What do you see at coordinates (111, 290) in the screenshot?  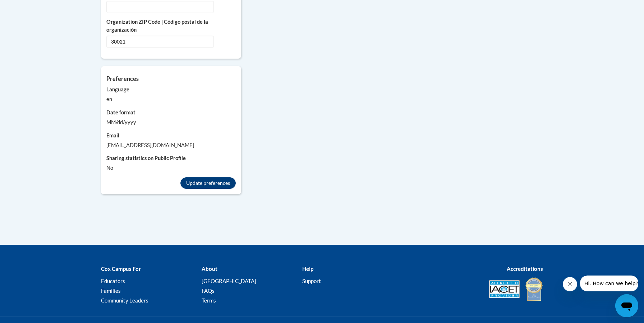 I see `a: Families` at bounding box center [111, 290].